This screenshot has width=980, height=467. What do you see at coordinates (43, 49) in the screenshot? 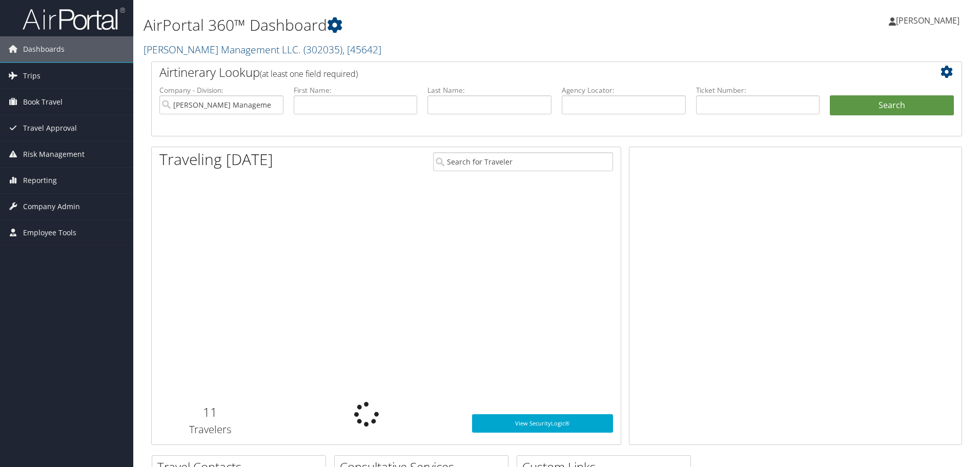
I see `span: Dashboards` at bounding box center [43, 49].